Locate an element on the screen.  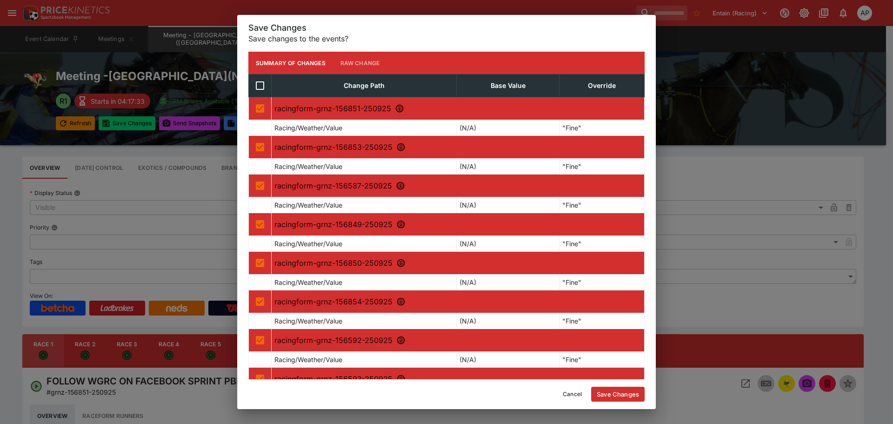
svg: R8 - COPRICE WORKING DOG BEEF FINAL PBD is located at coordinates (401, 379).